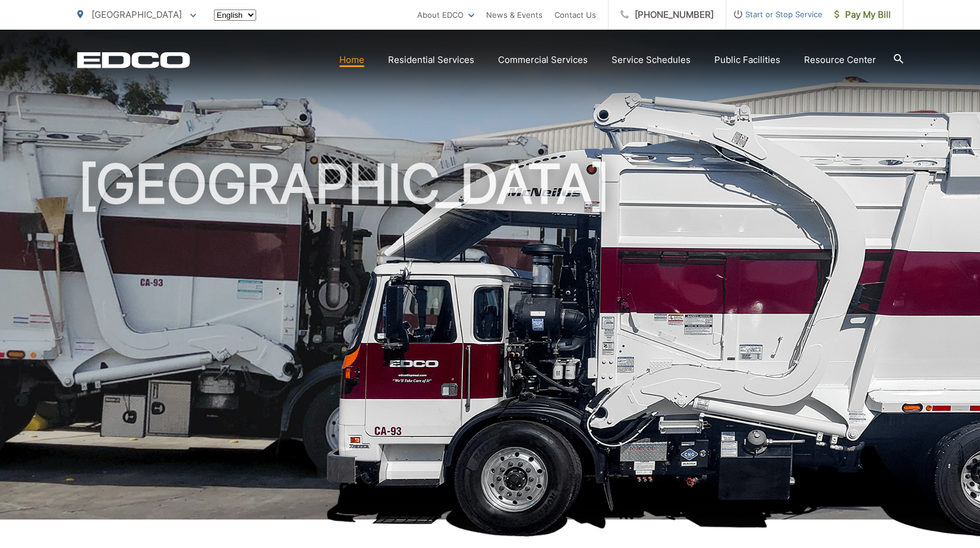  I want to click on a: Residential Services, so click(431, 60).